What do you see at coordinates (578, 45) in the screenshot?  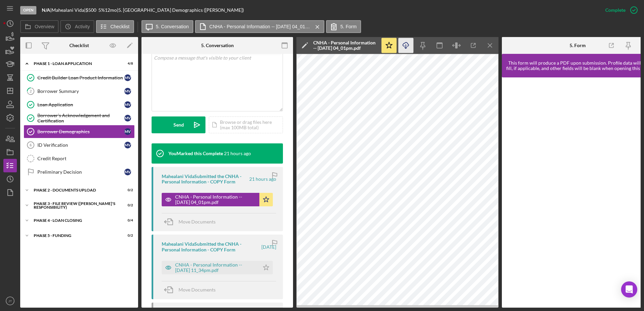 I see `div: 5. Form` at bounding box center [578, 45].